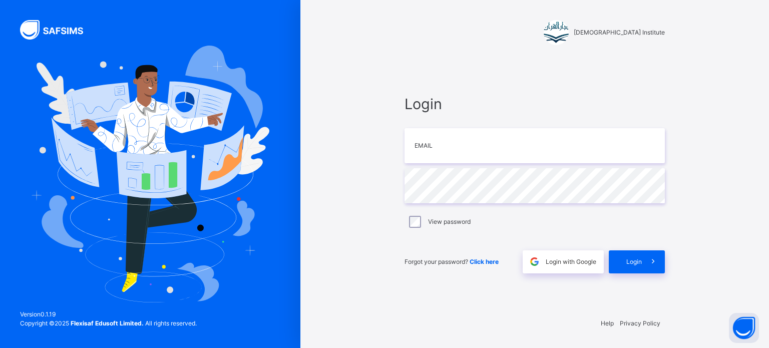 The image size is (769, 348). I want to click on img: google.396cfc9801f0270233282035f929180a.svg, so click(534, 261).